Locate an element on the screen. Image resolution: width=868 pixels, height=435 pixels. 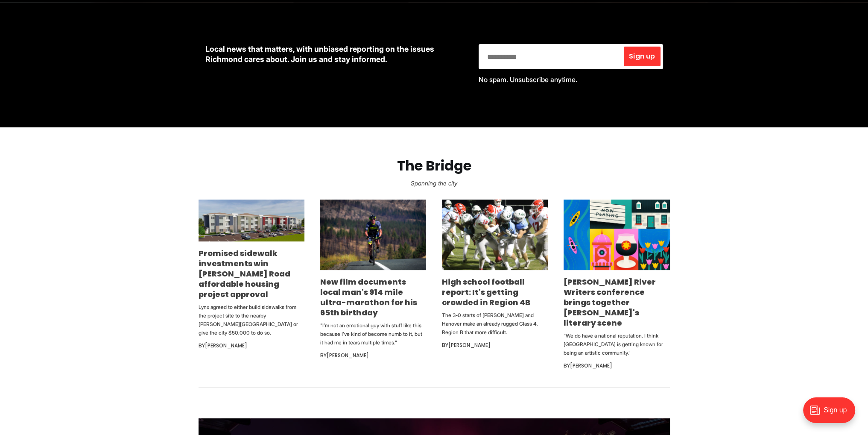
h2: The Bridge is located at coordinates (434, 166).